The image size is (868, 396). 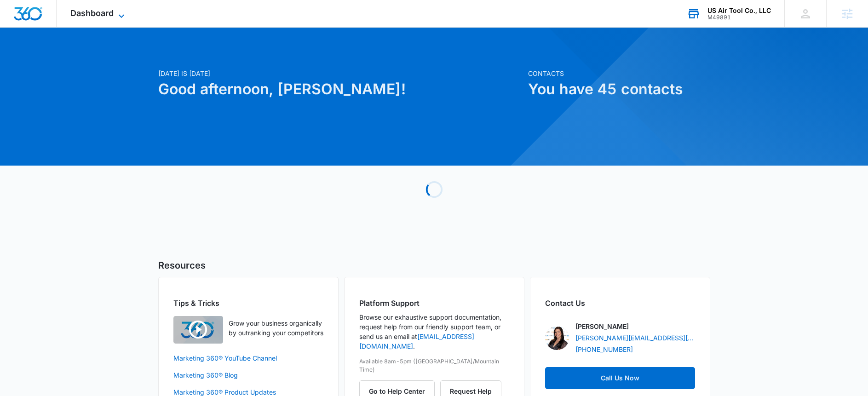 I want to click on a: Call Us Now, so click(x=620, y=378).